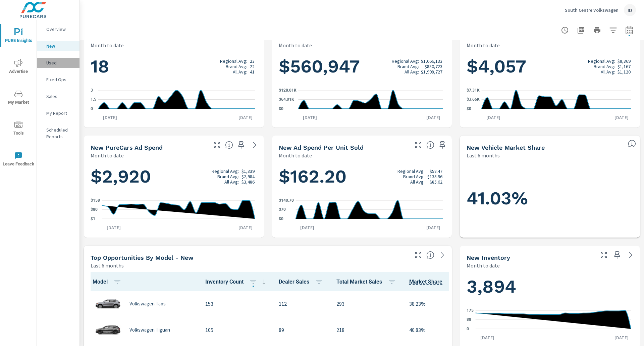 The height and width of the screenshot is (346, 644). I want to click on text: $140.70, so click(286, 201).